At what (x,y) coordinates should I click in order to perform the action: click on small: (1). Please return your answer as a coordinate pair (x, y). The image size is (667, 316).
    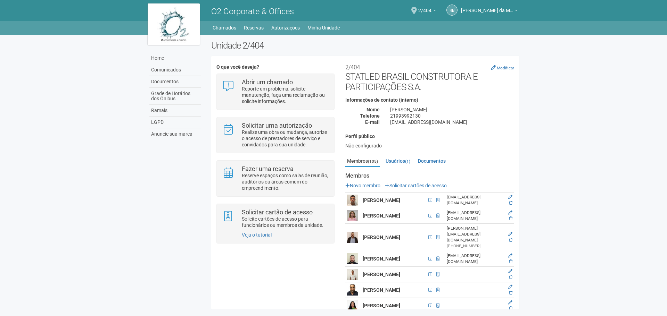
    Looking at the image, I should click on (407, 161).